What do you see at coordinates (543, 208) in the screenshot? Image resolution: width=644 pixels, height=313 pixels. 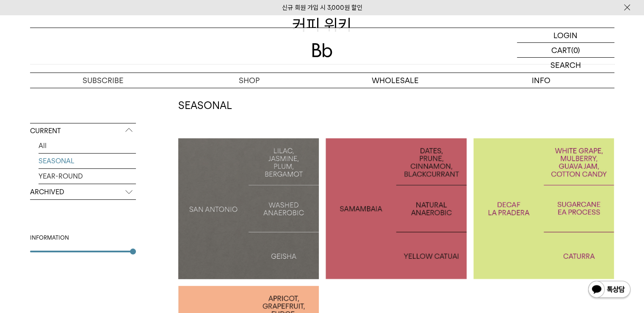 I see `a: 콜롬비아 라 프라데라 디카페인 COLOMBIA LA PRADERA DECAF` at bounding box center [543, 208].